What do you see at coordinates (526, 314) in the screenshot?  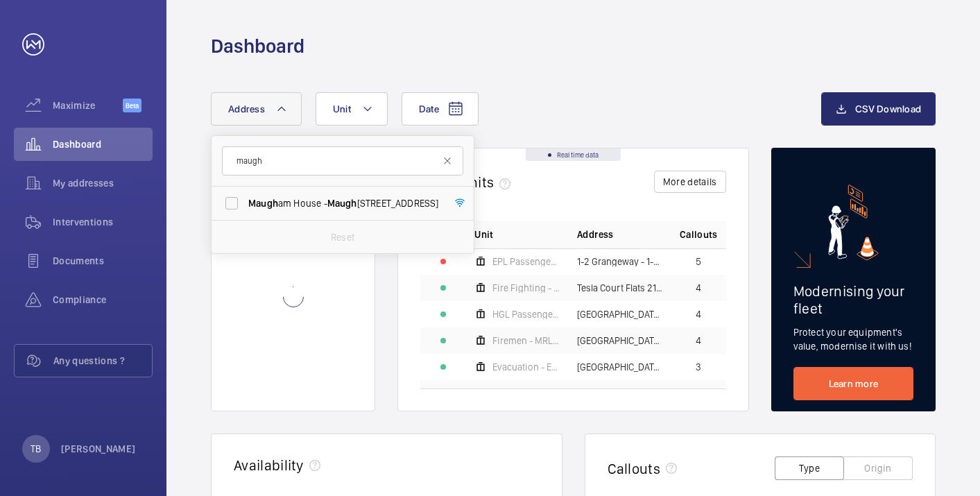 I see `span: HGL Passenger Lift` at bounding box center [526, 314].